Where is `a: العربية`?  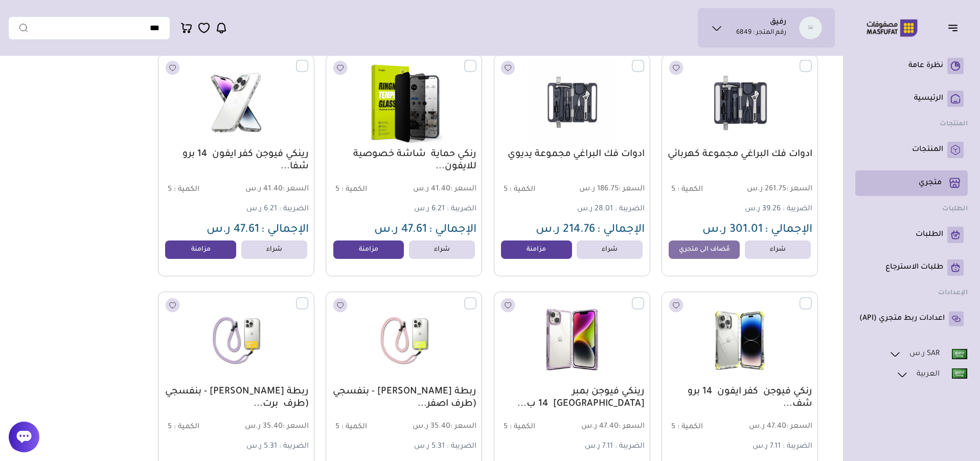 a: العربية is located at coordinates (932, 375).